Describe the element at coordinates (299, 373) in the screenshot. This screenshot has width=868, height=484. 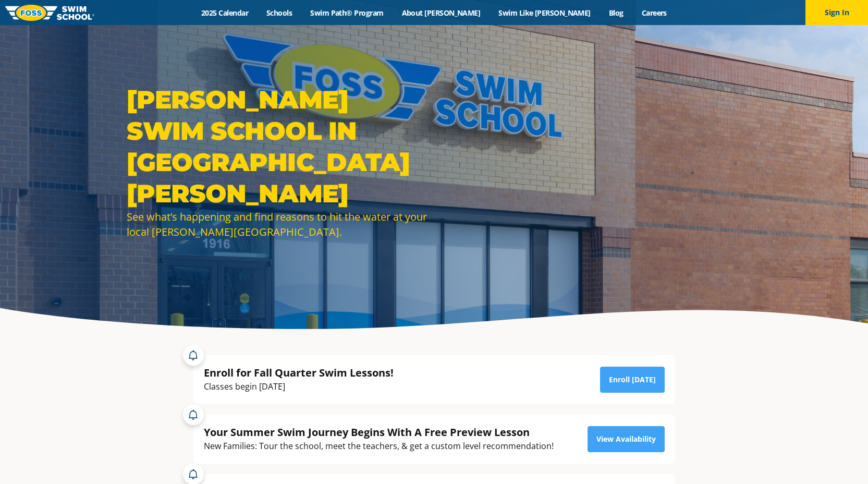
I see `div: Enroll for Fall Quarter Swim Lessons!` at that location.